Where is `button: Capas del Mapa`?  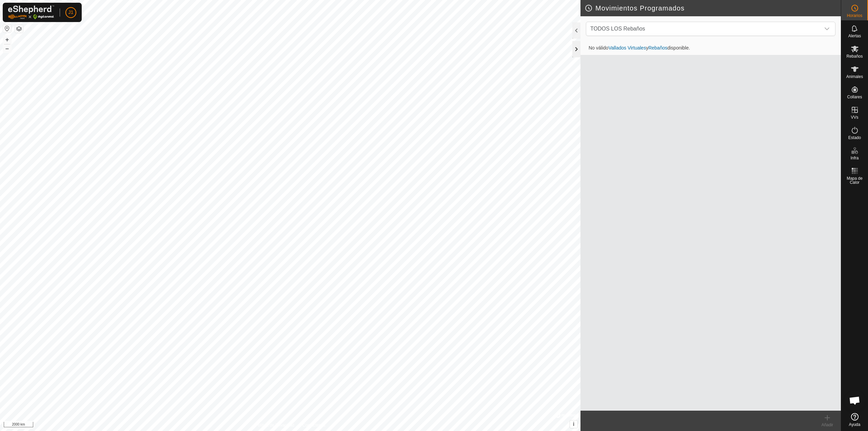 button: Capas del Mapa is located at coordinates (19, 29).